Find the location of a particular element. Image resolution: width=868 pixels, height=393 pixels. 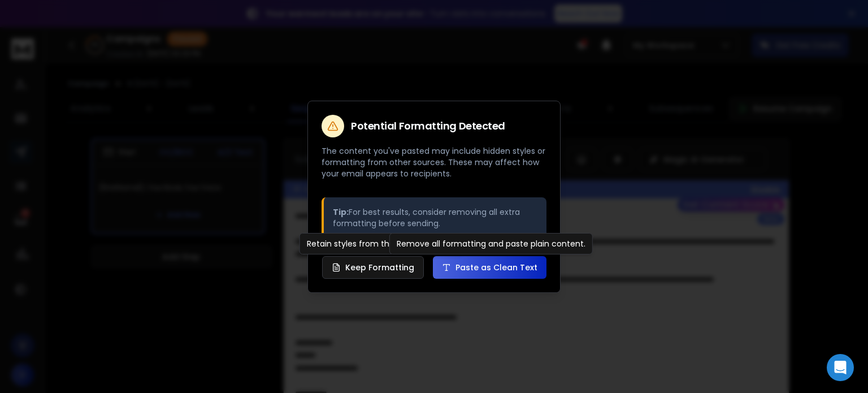

p: For best results, consider removing all extra formatting before sending. is located at coordinates (435, 218).